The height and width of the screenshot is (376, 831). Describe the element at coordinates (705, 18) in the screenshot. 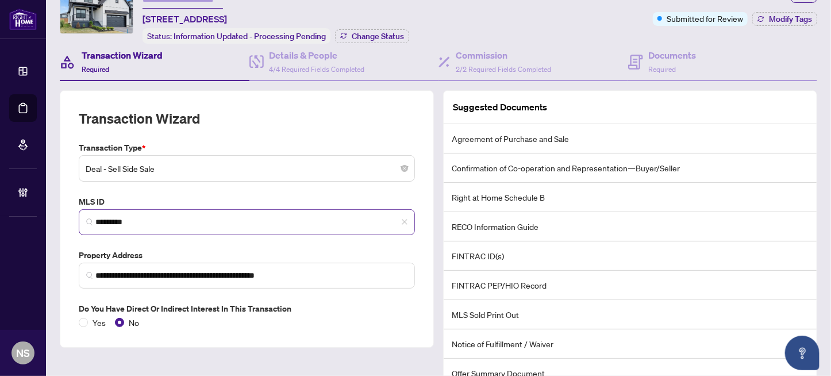

I see `span: Submitted for Review` at that location.